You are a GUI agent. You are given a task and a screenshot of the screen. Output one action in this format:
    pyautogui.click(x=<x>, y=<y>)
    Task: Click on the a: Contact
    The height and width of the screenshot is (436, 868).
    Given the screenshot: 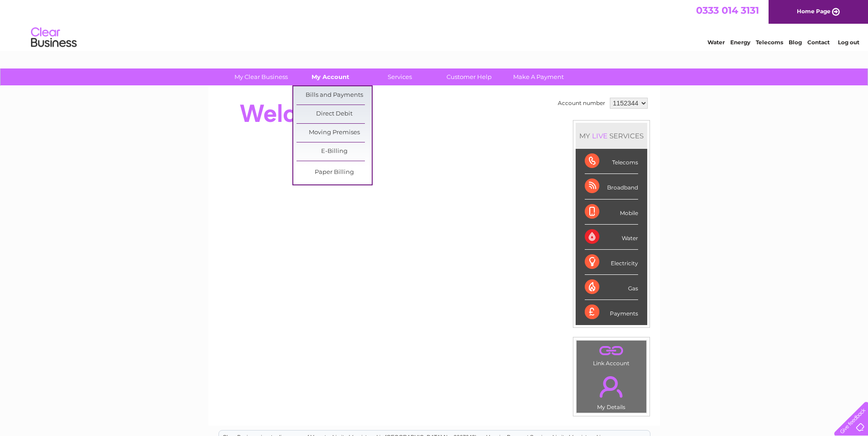 What is the action you would take?
    pyautogui.click(x=818, y=42)
    